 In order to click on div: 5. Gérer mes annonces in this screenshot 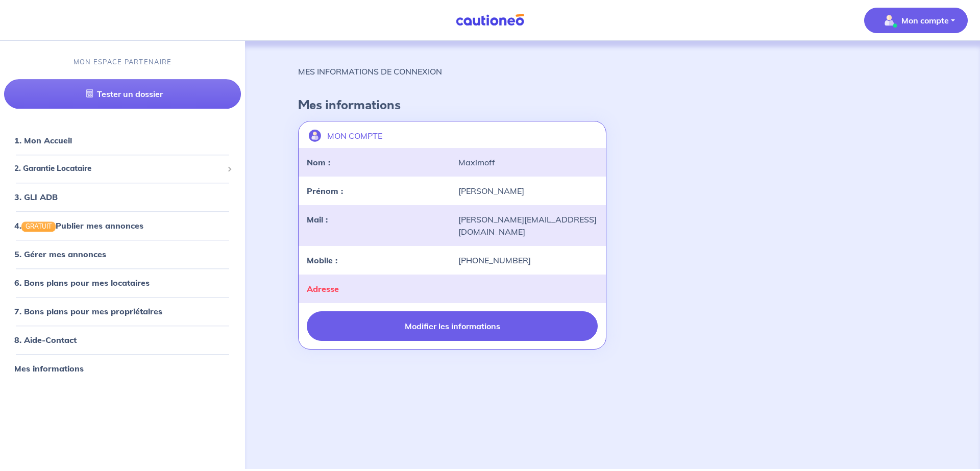, I will do `click(122, 254)`.